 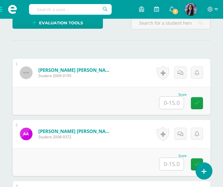 I want to click on img: 5b0250bab5470b9a7437b747ac79c970.png, so click(x=26, y=134).